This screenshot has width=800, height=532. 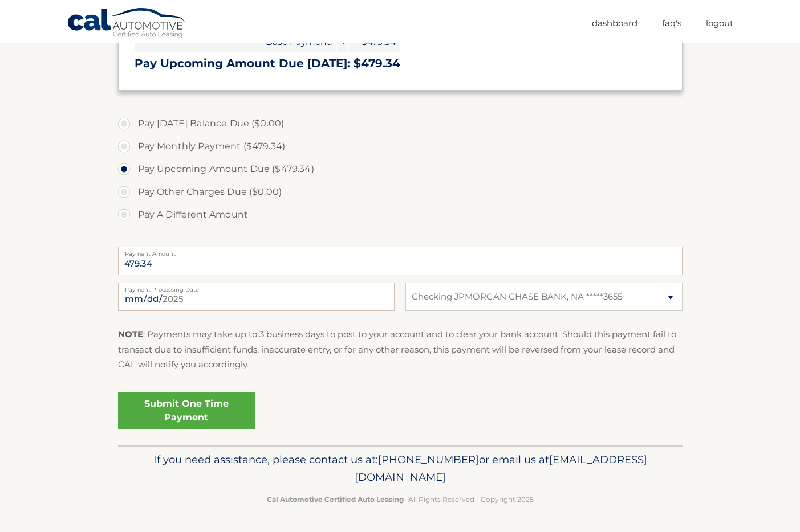 I want to click on label: Pay Upcoming Amount Due ($479.34), so click(x=400, y=169).